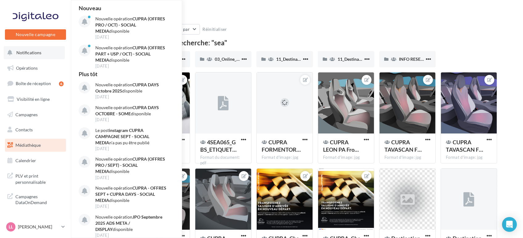 Image resolution: width=523 pixels, height=238 pixels. I want to click on button: Notifications, so click(34, 53).